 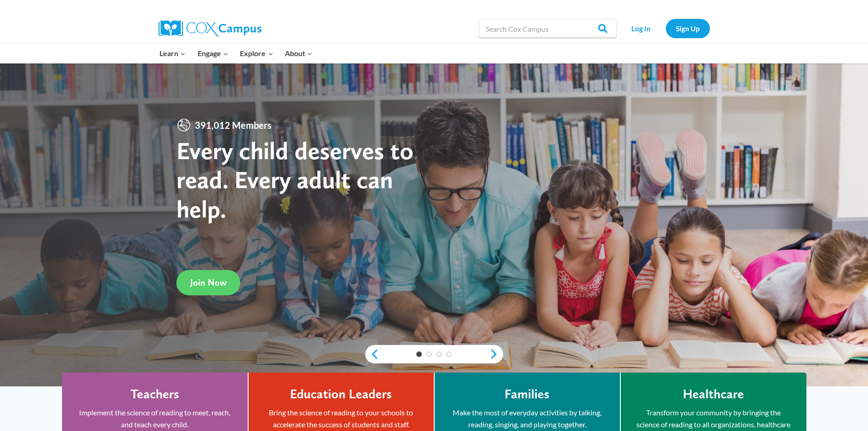 What do you see at coordinates (236, 54) in the screenshot?
I see `nav: Primary Navigation` at bounding box center [236, 54].